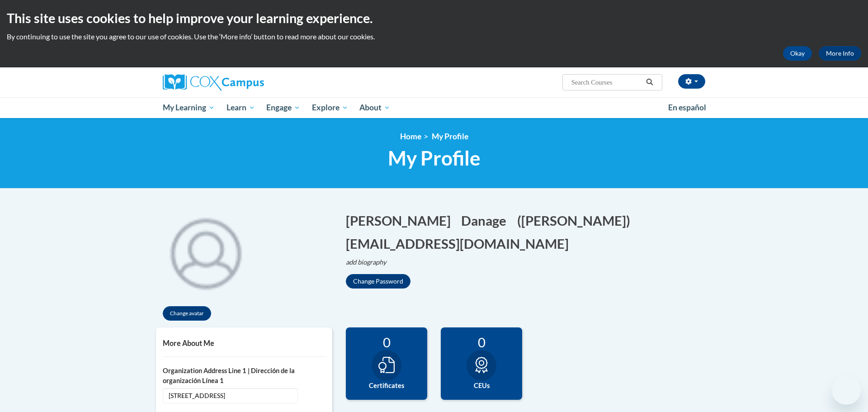  I want to click on button: Account Settings, so click(691, 81).